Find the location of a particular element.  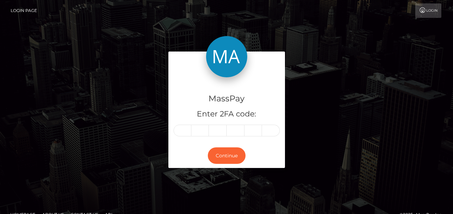

button: Continue is located at coordinates (227, 155).